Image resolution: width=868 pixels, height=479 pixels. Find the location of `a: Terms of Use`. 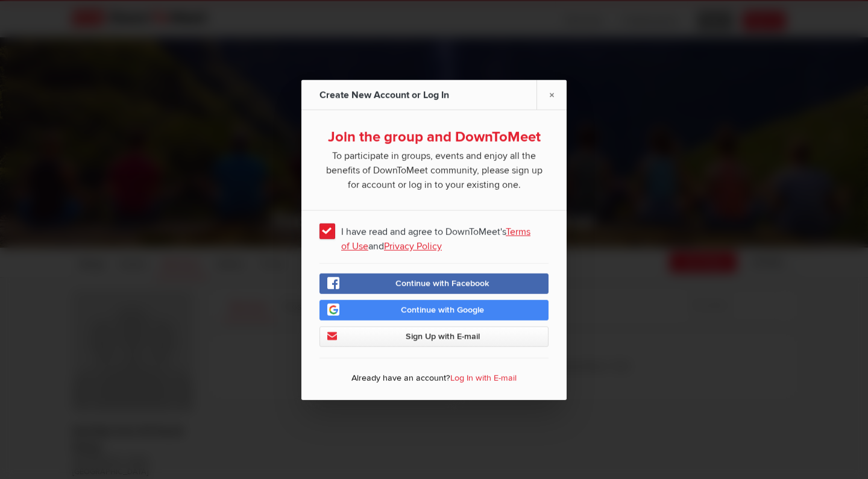

a: Terms of Use is located at coordinates (436, 239).